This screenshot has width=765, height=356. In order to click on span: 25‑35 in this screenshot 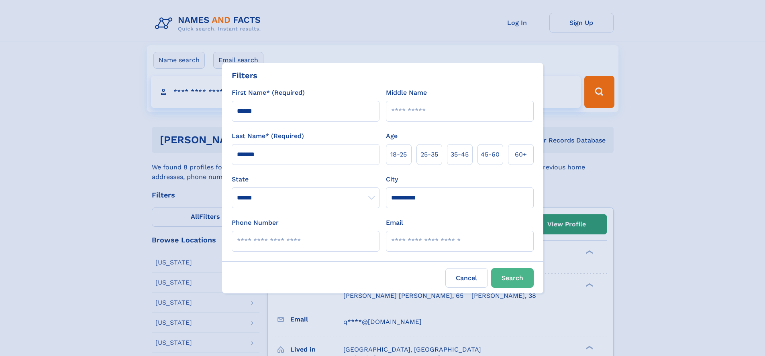, I will do `click(429, 155)`.